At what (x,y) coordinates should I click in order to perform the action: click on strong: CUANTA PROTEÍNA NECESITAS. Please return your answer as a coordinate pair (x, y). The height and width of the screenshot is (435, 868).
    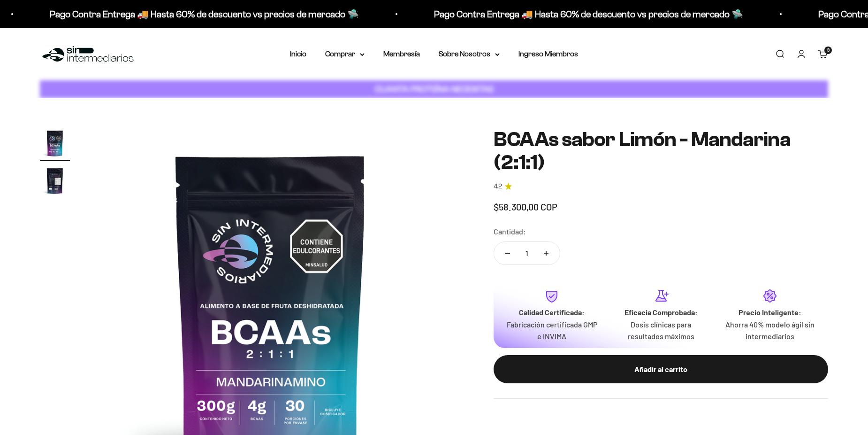
    Looking at the image, I should click on (434, 89).